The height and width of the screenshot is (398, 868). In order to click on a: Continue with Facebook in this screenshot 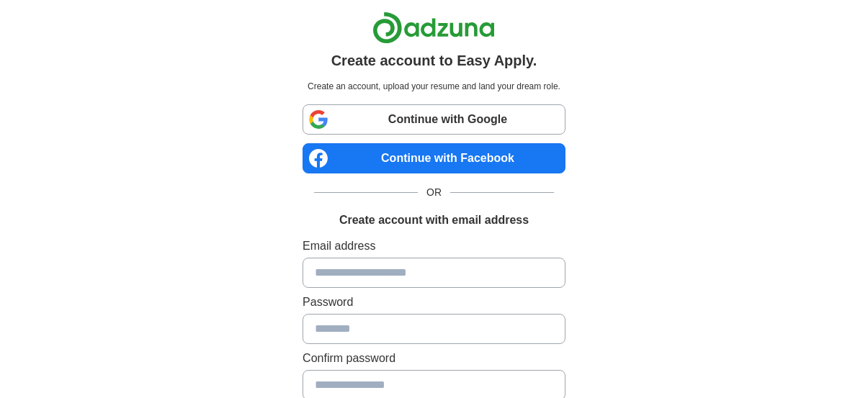, I will do `click(434, 158)`.